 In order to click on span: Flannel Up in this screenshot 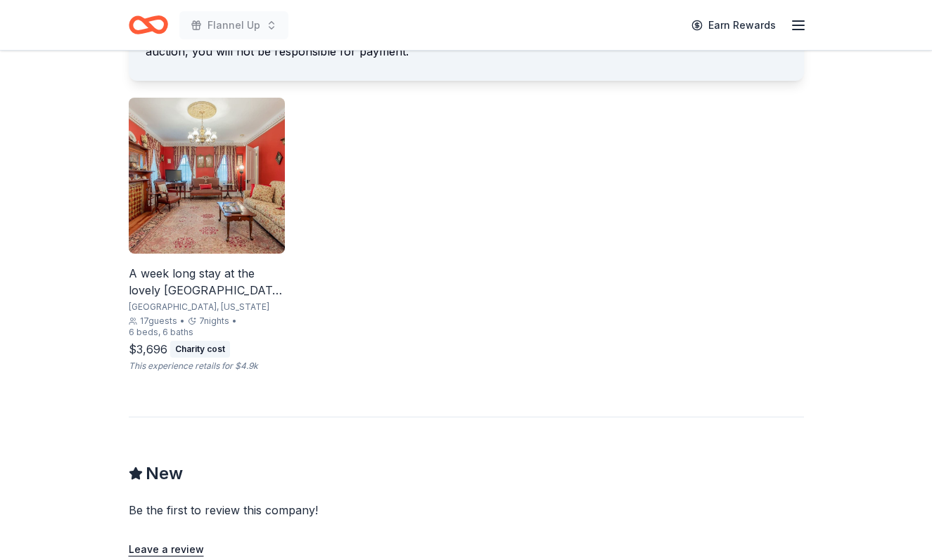, I will do `click(233, 25)`.